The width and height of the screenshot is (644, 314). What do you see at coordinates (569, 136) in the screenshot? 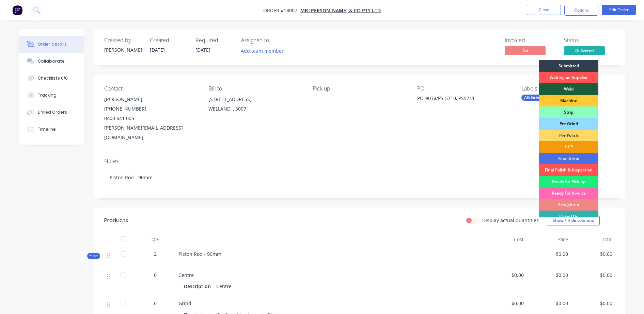
I see `div: Pre Polish` at bounding box center [569, 136].